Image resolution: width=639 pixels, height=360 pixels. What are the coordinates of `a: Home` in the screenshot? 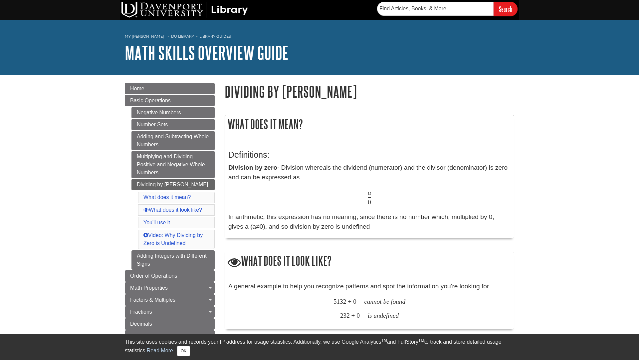 It's located at (170, 89).